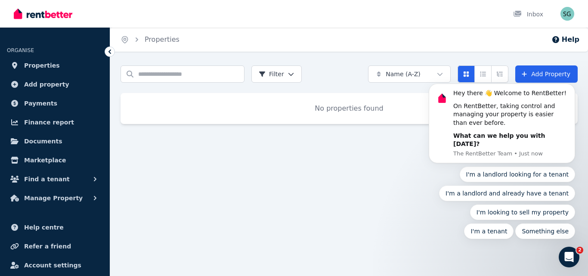 The height and width of the screenshot is (276, 588). Describe the element at coordinates (55, 84) in the screenshot. I see `a: Add property` at that location.